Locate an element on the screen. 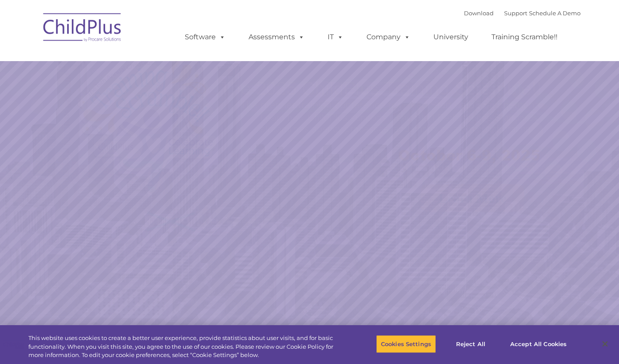 The width and height of the screenshot is (619, 364). a: Company is located at coordinates (388, 37).